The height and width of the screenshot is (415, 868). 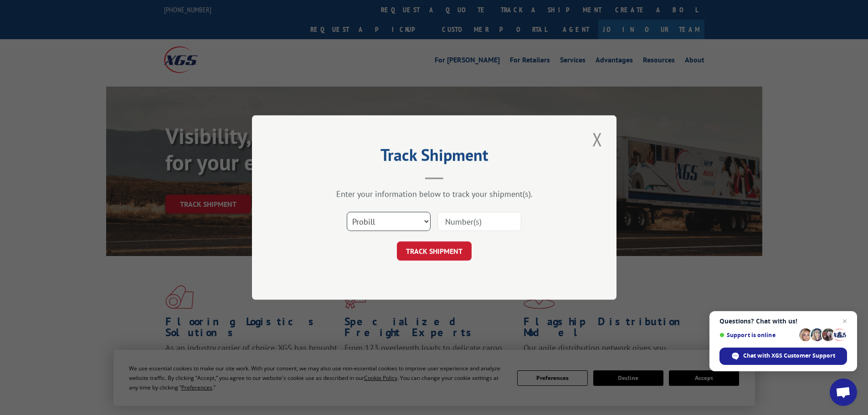 What do you see at coordinates (434, 251) in the screenshot?
I see `button: TRACK SHIPMENT` at bounding box center [434, 251].